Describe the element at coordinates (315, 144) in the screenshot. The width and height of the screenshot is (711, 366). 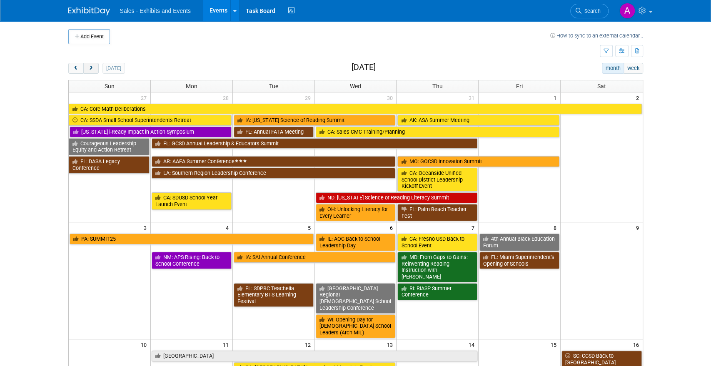
I see `a: FL: GCSD Annual Leadership & Educators Summit` at that location.